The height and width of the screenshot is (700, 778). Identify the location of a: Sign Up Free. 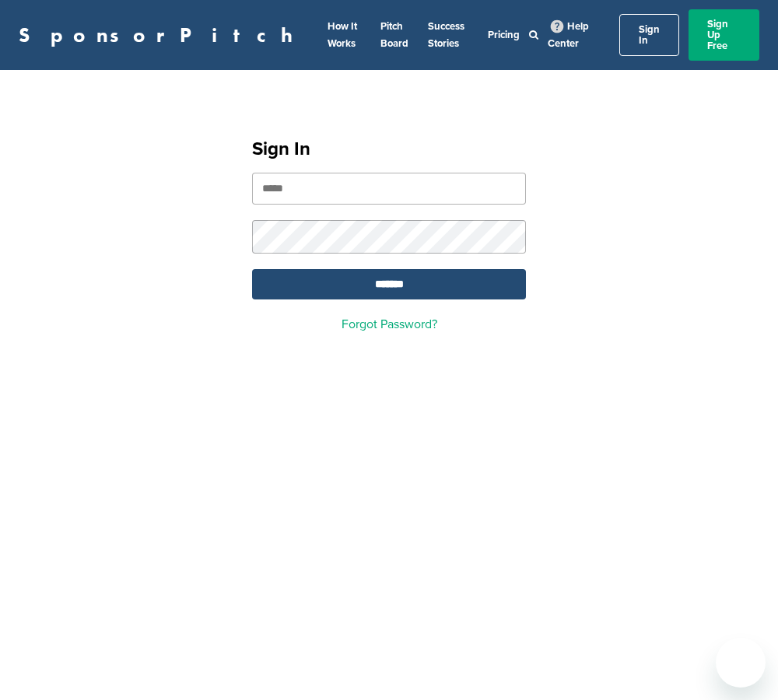
(724, 35).